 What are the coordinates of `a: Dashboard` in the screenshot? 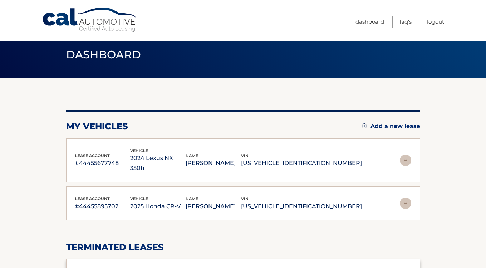 It's located at (369, 21).